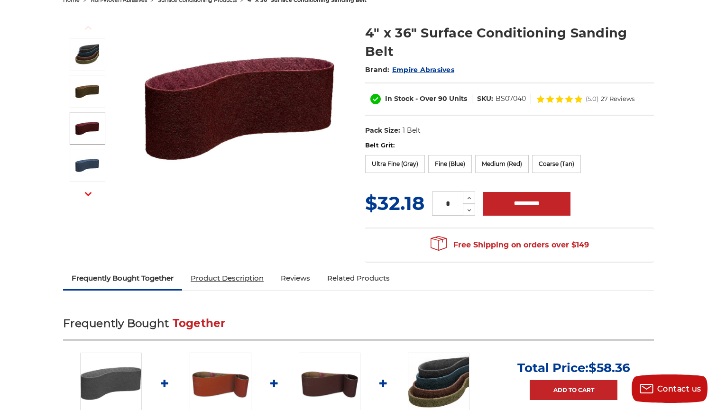 Image resolution: width=717 pixels, height=410 pixels. I want to click on label: Belt Grit:, so click(509, 146).